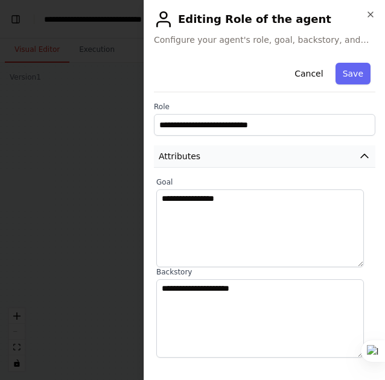  What do you see at coordinates (264, 156) in the screenshot?
I see `button: Attributes` at bounding box center [264, 156].